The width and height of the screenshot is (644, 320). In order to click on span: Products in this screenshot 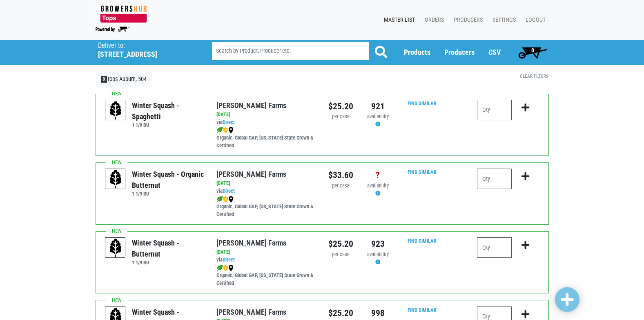, I will do `click(417, 52)`.